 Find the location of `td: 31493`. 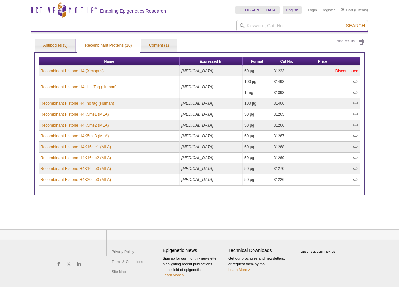

td: 31493 is located at coordinates (287, 82).